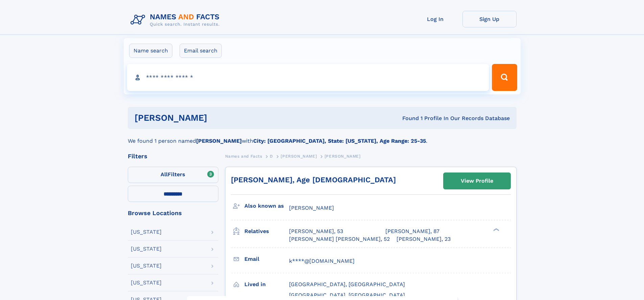  Describe the element at coordinates (164, 174) in the screenshot. I see `span: All` at that location.